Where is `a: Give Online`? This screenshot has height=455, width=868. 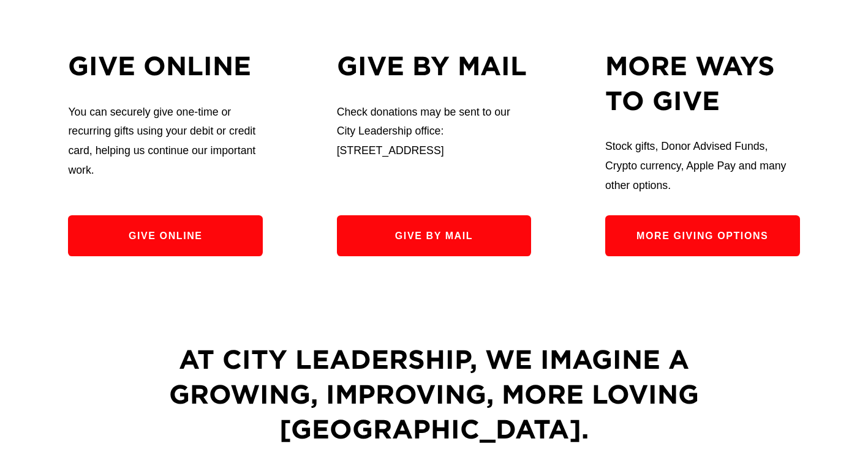 a: Give Online is located at coordinates (165, 235).